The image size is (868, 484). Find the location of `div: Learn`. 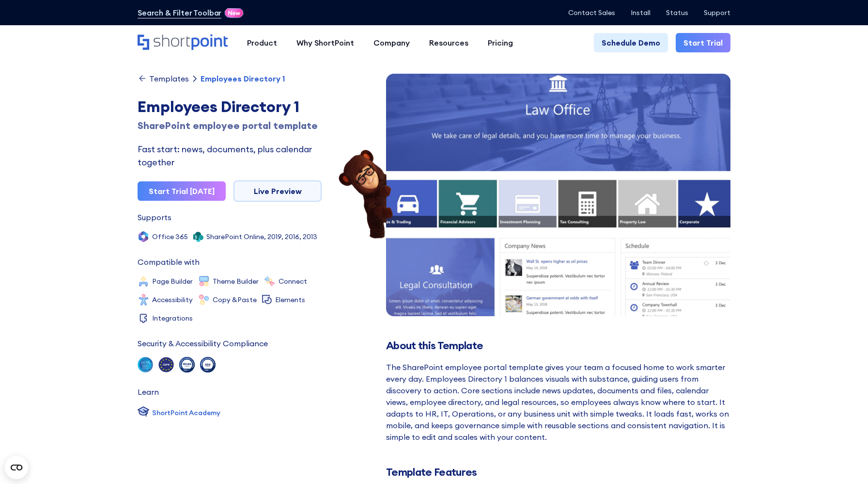

div: Learn is located at coordinates (148, 392).